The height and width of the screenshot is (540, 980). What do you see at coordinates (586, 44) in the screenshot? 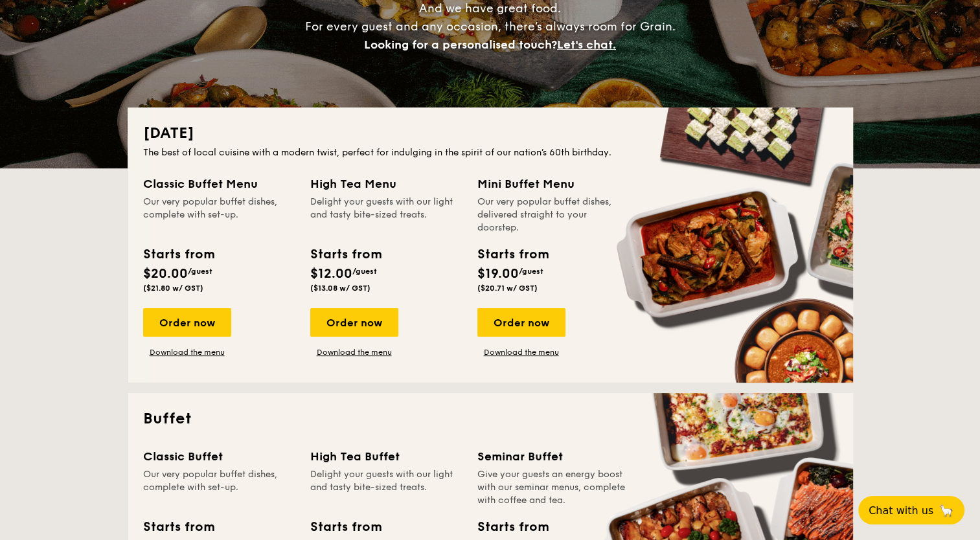
I see `span: Let's chat.` at bounding box center [586, 44].